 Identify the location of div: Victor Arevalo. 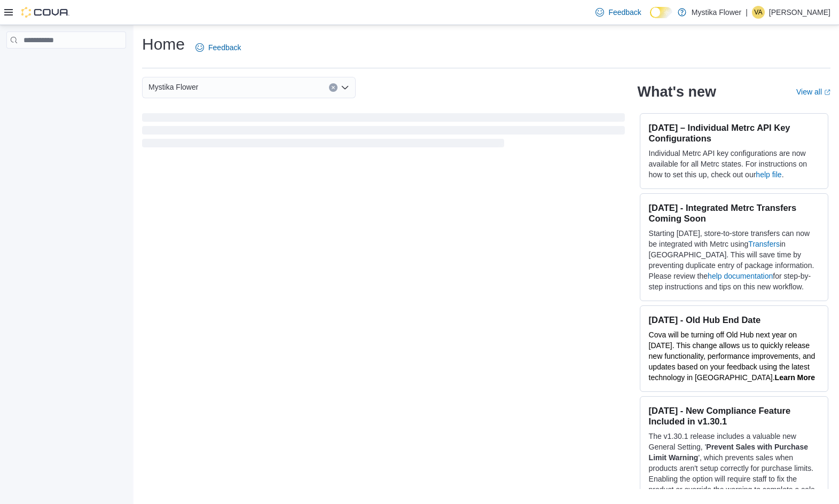
(759, 12).